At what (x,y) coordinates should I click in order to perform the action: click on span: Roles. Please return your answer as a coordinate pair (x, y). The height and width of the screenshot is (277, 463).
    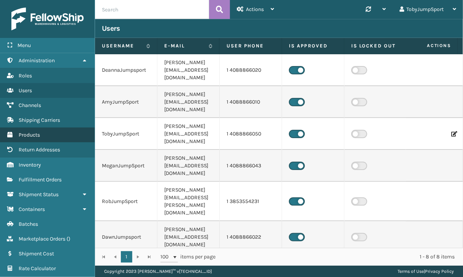
    Looking at the image, I should click on (25, 76).